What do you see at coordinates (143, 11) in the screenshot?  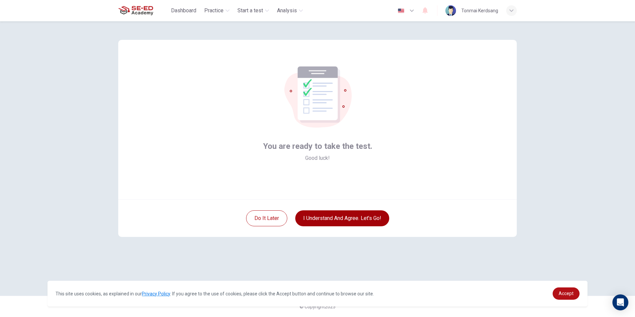 I see `a: SE-ED Academy logo` at bounding box center [143, 11].